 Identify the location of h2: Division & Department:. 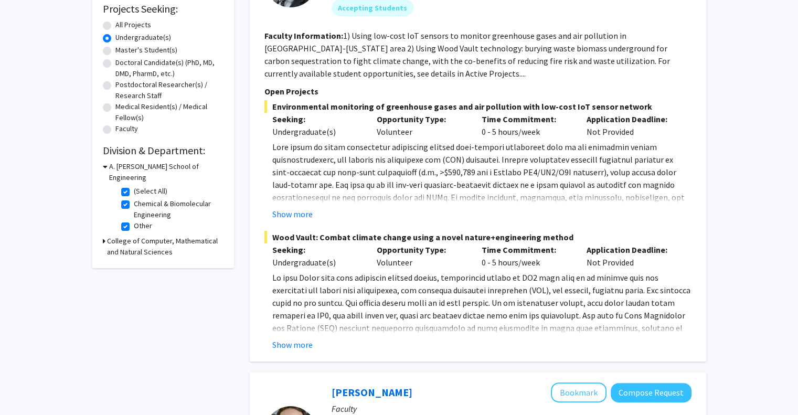
(163, 151).